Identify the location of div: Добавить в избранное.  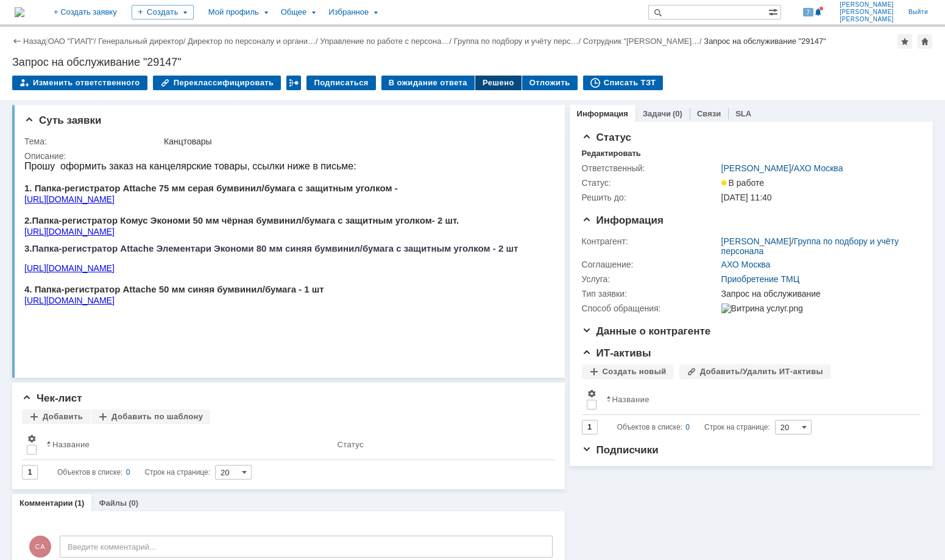
(905, 41).